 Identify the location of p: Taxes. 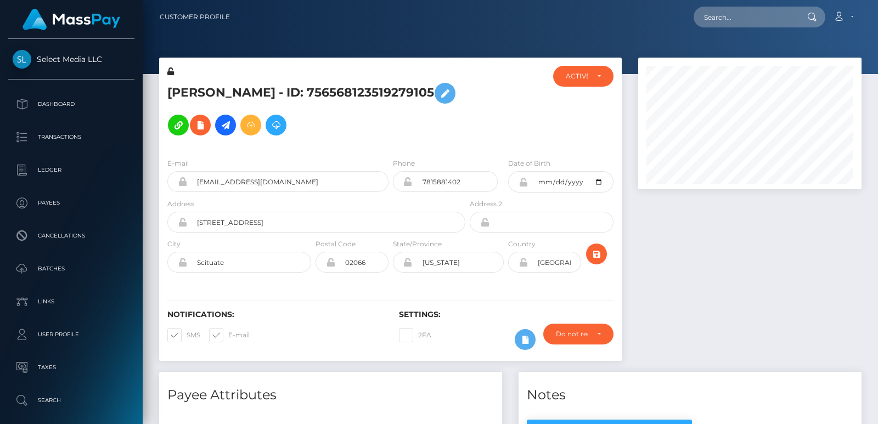
(71, 368).